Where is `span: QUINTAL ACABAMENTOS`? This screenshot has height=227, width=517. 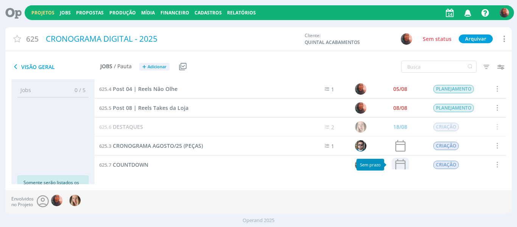
span: QUINTAL ACABAMENTOS is located at coordinates (333, 42).